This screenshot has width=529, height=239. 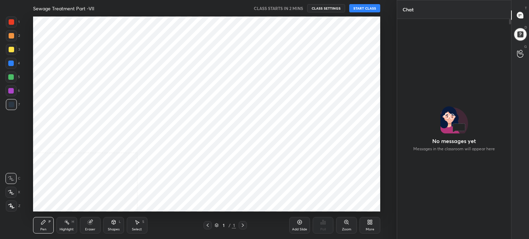 I want to click on button: CLASS SETTINGS, so click(x=326, y=8).